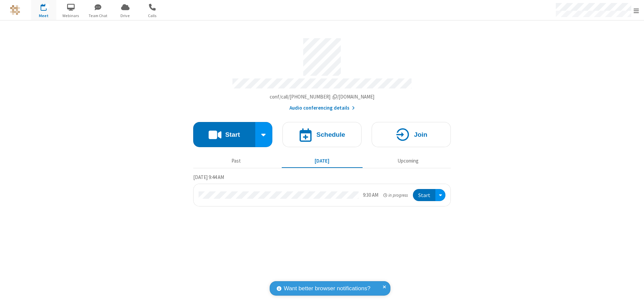 The width and height of the screenshot is (644, 307). I want to click on span: Want better browser notifications?, so click(327, 289).